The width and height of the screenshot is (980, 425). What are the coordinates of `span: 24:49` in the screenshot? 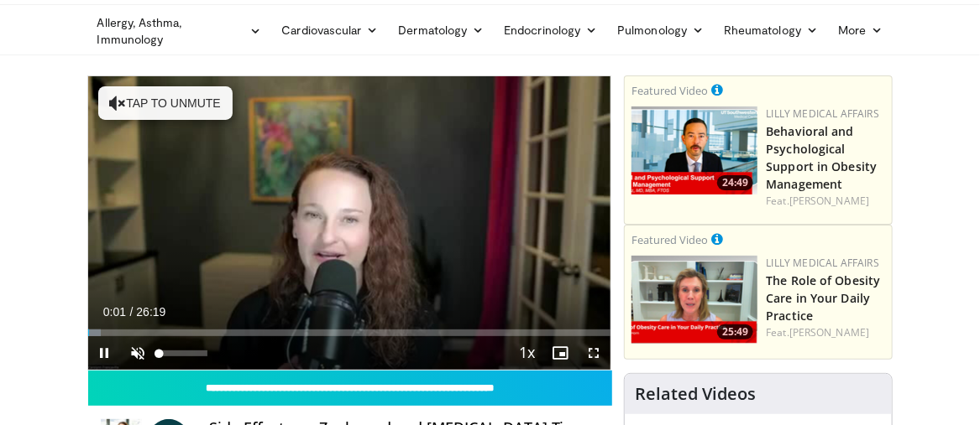 It's located at (735, 182).